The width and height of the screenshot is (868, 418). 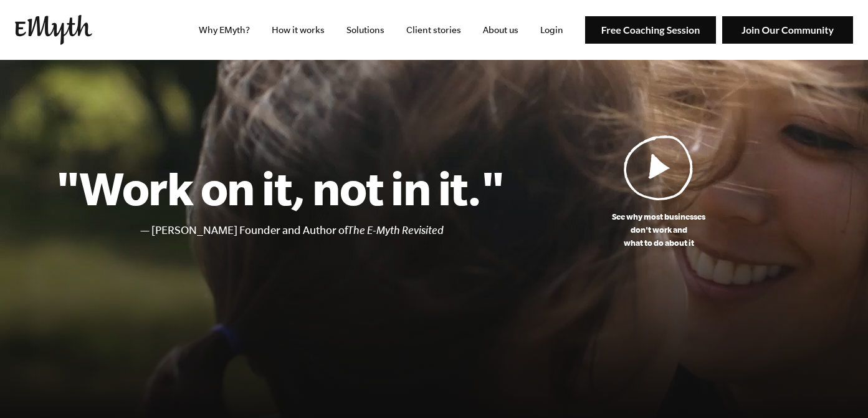 I want to click on img: Play Video, so click(x=659, y=167).